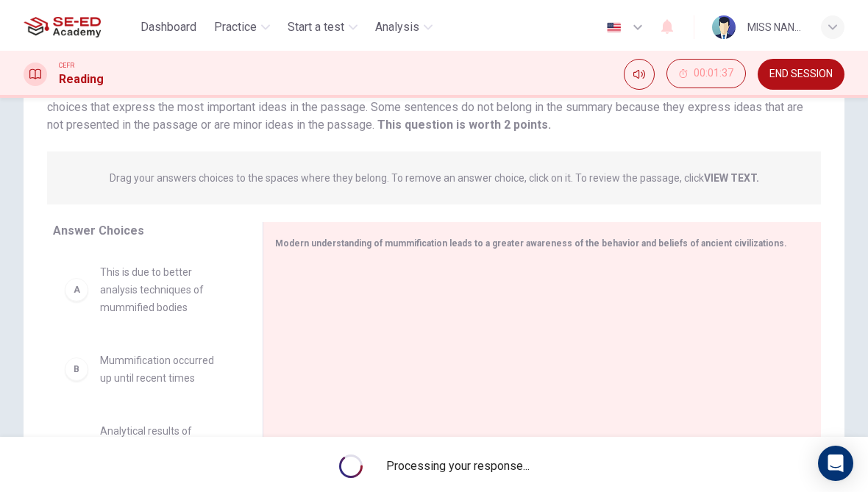 This screenshot has width=868, height=492. I want to click on div: Open Intercom Messenger, so click(835, 459).